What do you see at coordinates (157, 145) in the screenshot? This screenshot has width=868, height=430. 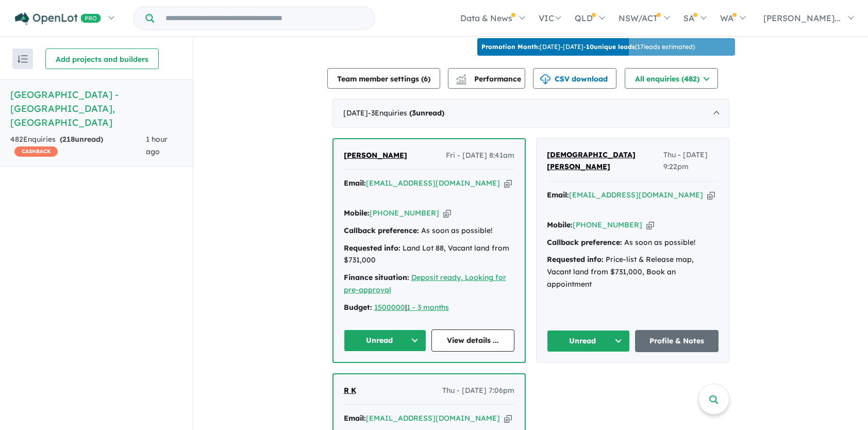 I see `span: 1 hour ago` at bounding box center [157, 145].